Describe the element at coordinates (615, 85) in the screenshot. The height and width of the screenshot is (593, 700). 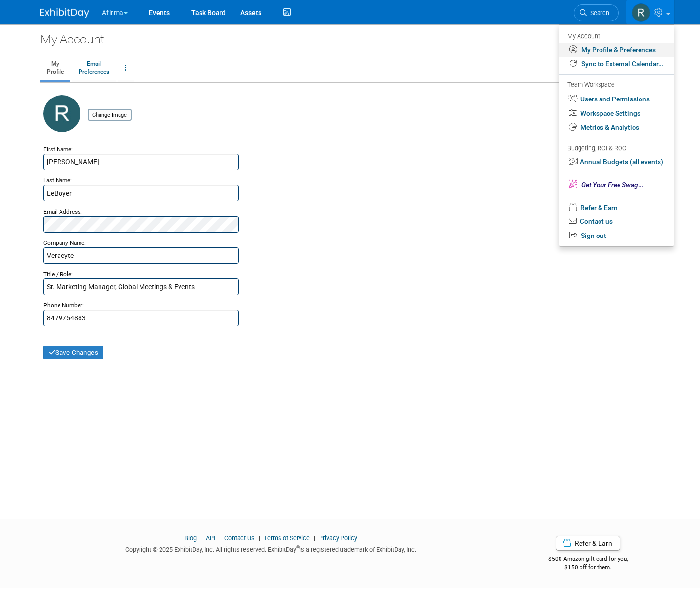
I see `div: Team Workspace` at that location.